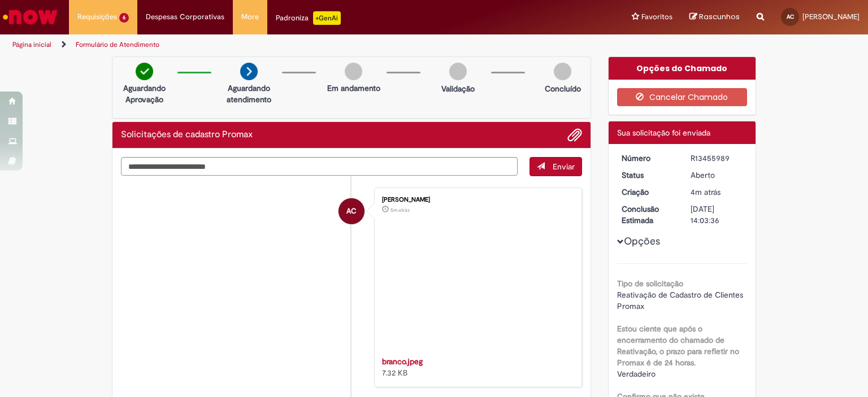 The image size is (868, 397). What do you see at coordinates (144, 71) in the screenshot?
I see `img: check-circle-green.png` at bounding box center [144, 71].